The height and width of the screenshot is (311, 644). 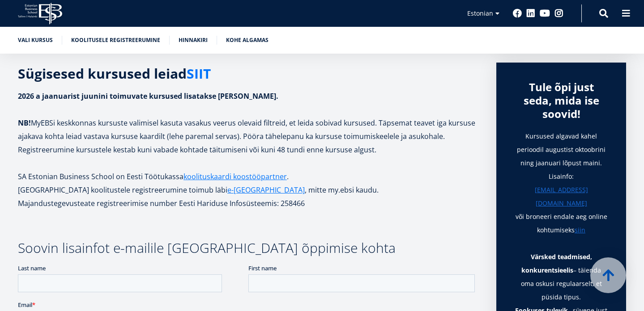 I want to click on li: – täienda oma oskusi regulaarselt, et püsida tipus., so click(x=561, y=277).